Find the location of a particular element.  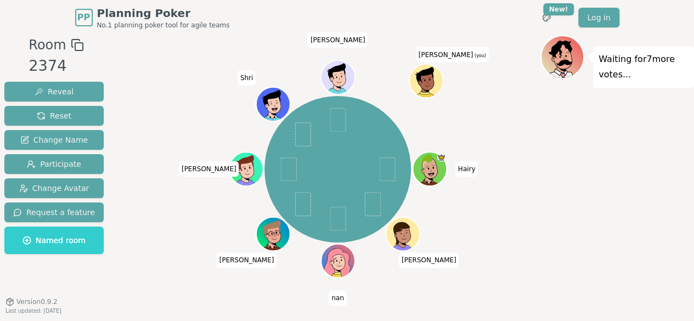

button: Request a feature is located at coordinates (54, 212).